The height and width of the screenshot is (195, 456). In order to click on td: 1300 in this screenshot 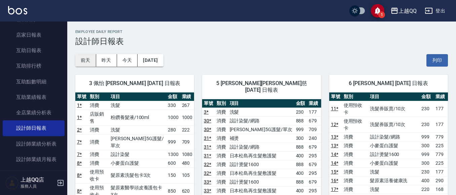, I will do `click(173, 154)`.